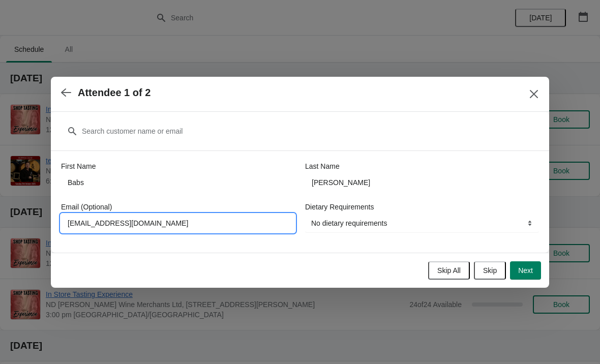  Describe the element at coordinates (534, 95) in the screenshot. I see `button: Close` at that location.